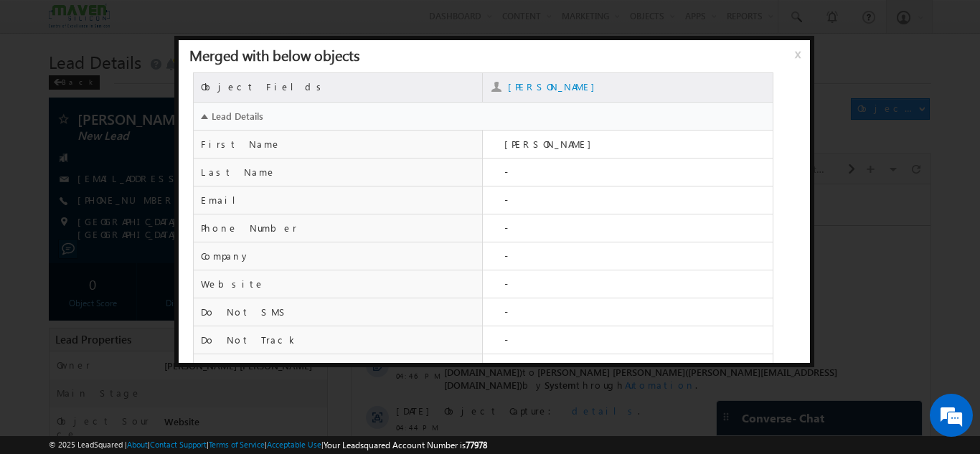 The height and width of the screenshot is (454, 980). I want to click on a: Details, so click(382, 88).